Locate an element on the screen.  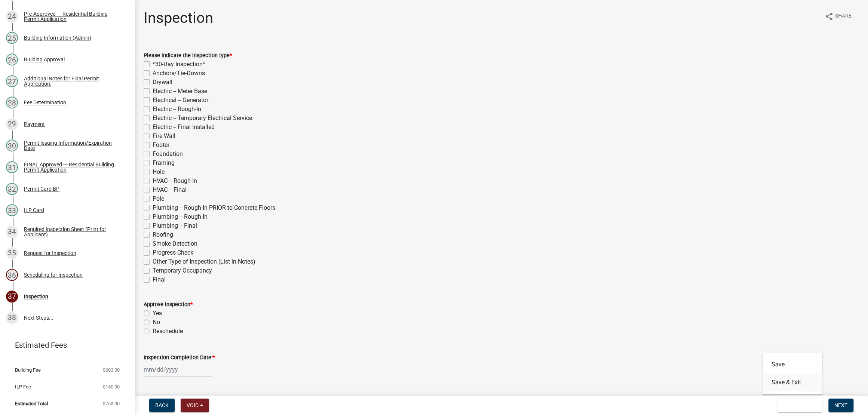
label: Final is located at coordinates (159, 280).